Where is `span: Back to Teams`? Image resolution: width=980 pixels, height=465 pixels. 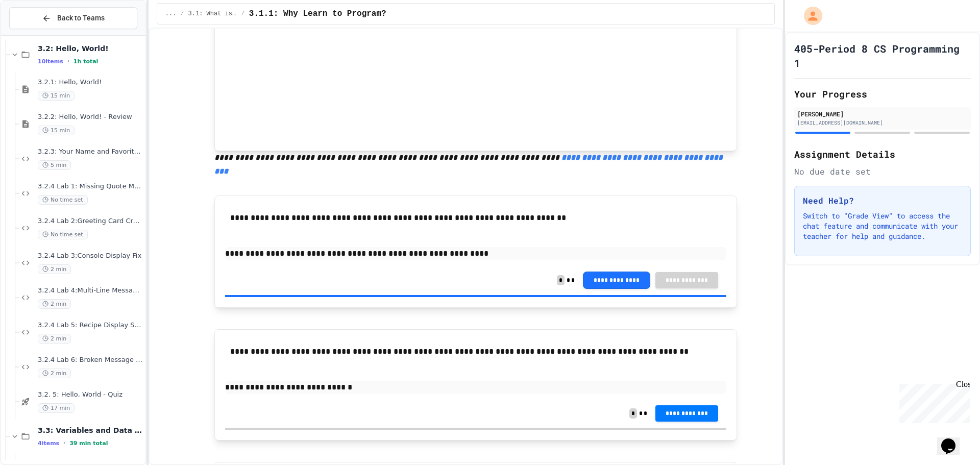 span: Back to Teams is located at coordinates (81, 18).